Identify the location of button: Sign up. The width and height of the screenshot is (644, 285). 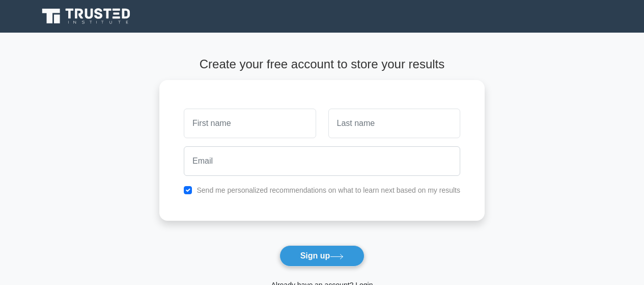
(322, 256).